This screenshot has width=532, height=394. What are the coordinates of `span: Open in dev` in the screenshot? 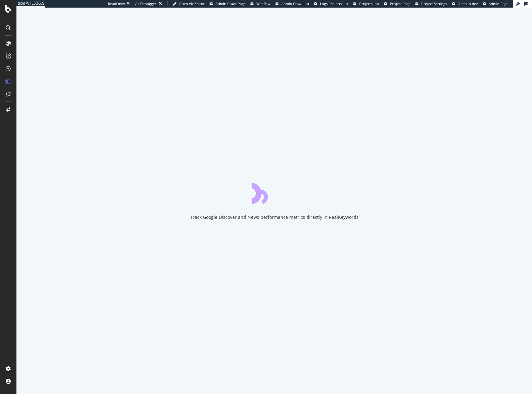 It's located at (468, 4).